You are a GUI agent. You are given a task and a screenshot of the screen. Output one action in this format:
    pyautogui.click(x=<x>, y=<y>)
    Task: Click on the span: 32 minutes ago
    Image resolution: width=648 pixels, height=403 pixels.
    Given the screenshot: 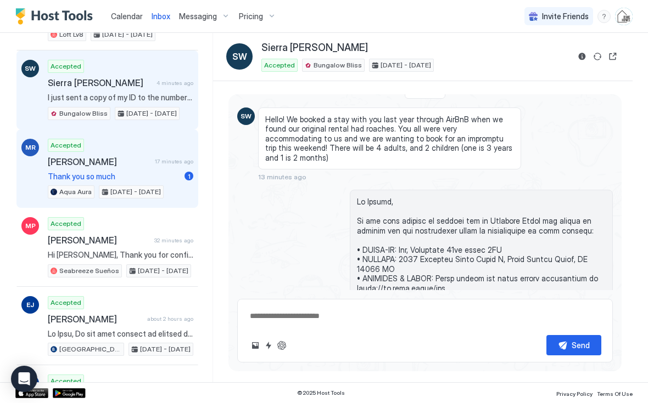 What is the action you would take?
    pyautogui.click(x=173, y=240)
    